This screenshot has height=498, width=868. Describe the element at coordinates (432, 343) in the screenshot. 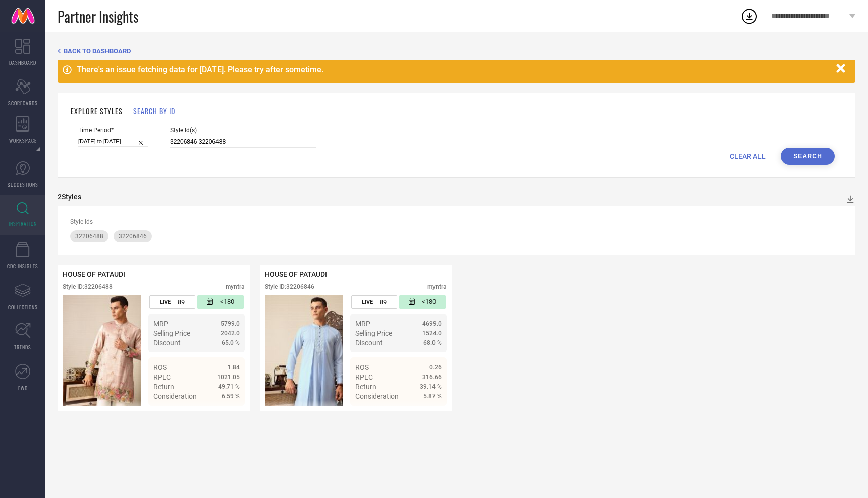

I see `span: 68.0 %` at that location.